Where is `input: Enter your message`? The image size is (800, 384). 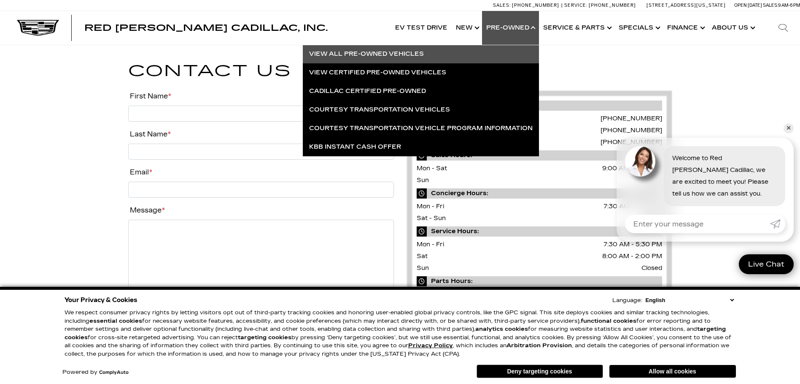 input: Enter your message is located at coordinates (698, 224).